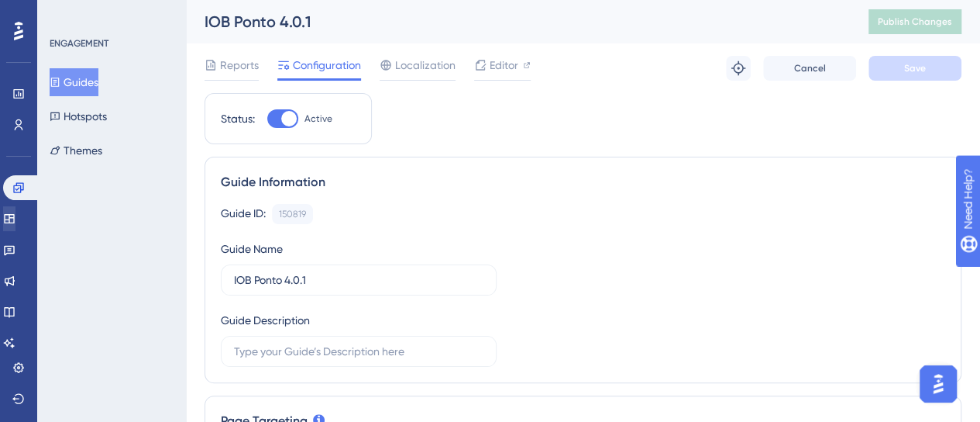 The height and width of the screenshot is (422, 980). Describe the element at coordinates (318, 119) in the screenshot. I see `span: Active` at that location.